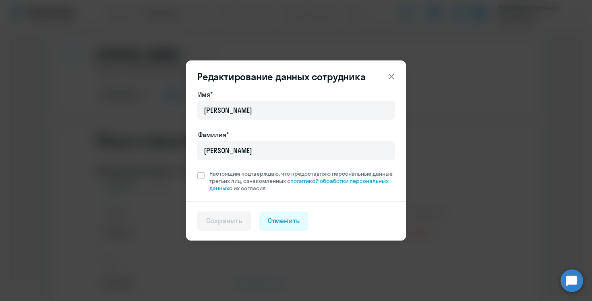  What do you see at coordinates (299, 184) in the screenshot?
I see `a: политикой обработки персональных данных` at bounding box center [299, 184].